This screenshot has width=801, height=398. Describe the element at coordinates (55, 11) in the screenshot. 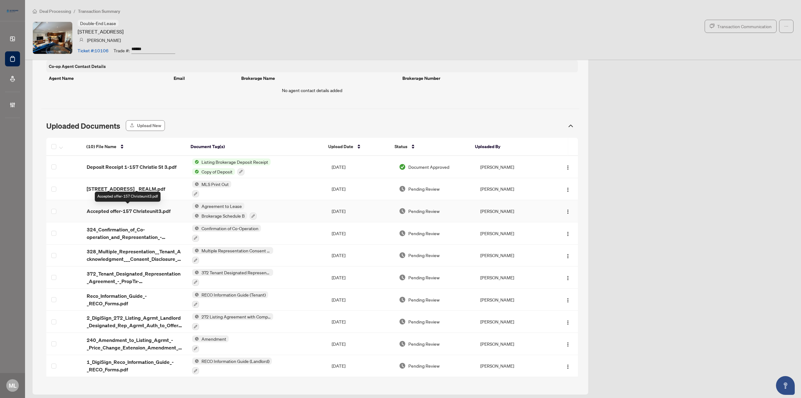

I see `span: Deal Processing` at that location.